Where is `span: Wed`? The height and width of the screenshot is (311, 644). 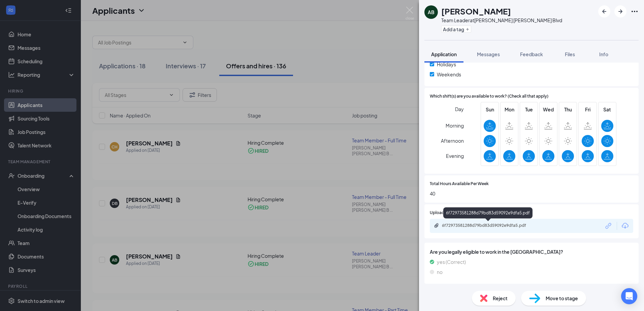
span: Wed is located at coordinates (548, 110).